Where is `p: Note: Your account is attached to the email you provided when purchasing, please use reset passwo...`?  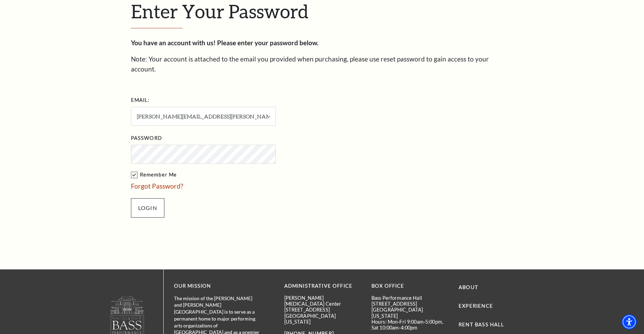
p: Note: Your account is attached to the email you provided when purchasing, please use reset passwo... is located at coordinates (323, 64).